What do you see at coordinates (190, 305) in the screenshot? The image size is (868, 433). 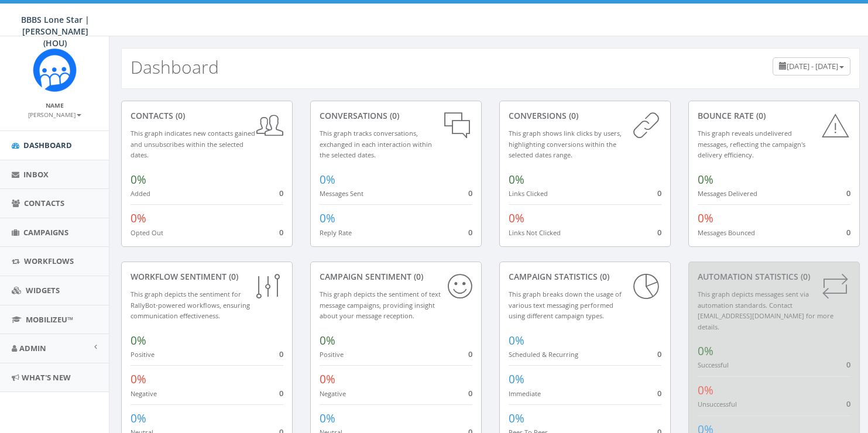 I see `small: This graph depicts the sentiment for RallyBot-powered workflows, ensuring communication effective...` at bounding box center [190, 305].